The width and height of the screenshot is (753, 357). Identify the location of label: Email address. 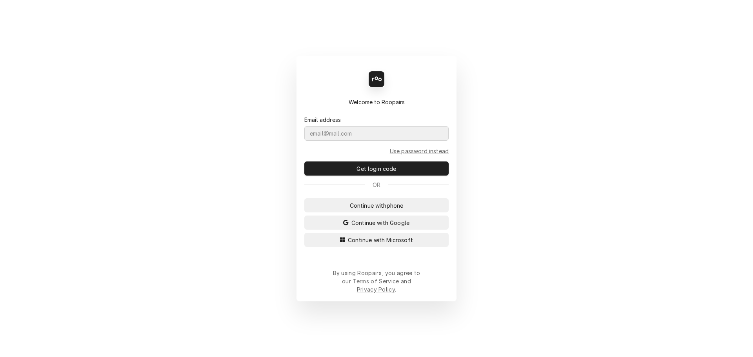
(322, 120).